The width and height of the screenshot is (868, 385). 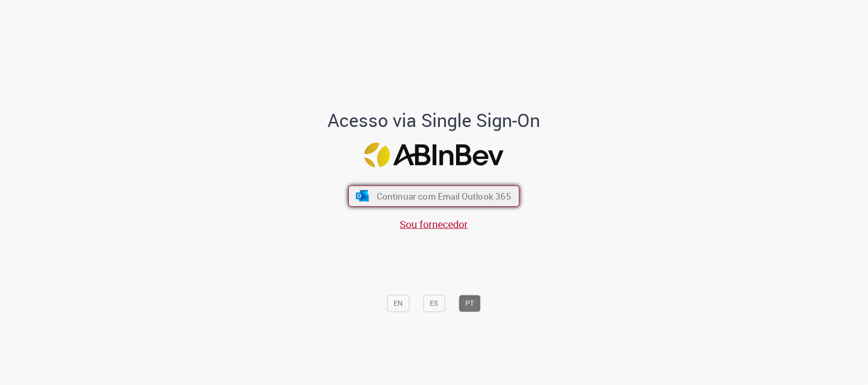 What do you see at coordinates (434, 154) in the screenshot?
I see `img: Logo ABInBev` at bounding box center [434, 154].